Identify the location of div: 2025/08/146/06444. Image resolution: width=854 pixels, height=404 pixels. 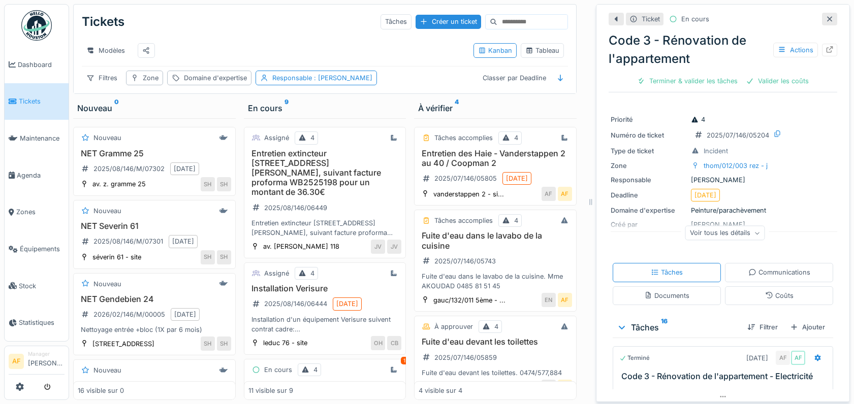
(296, 304).